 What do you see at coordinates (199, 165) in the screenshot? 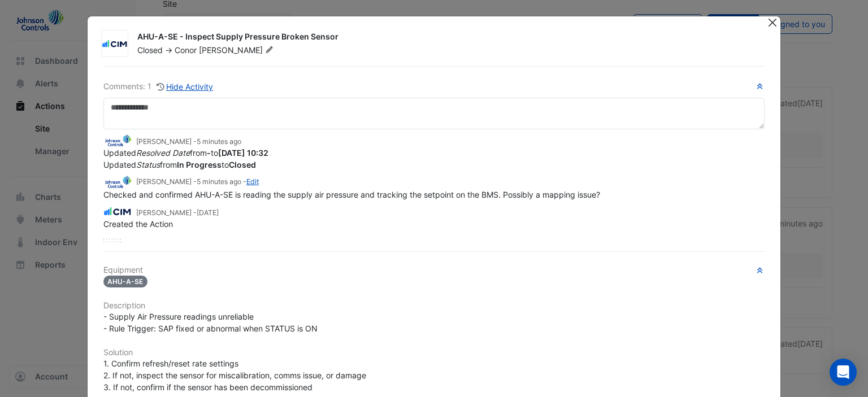
I see `strong: In Progress` at bounding box center [199, 165].